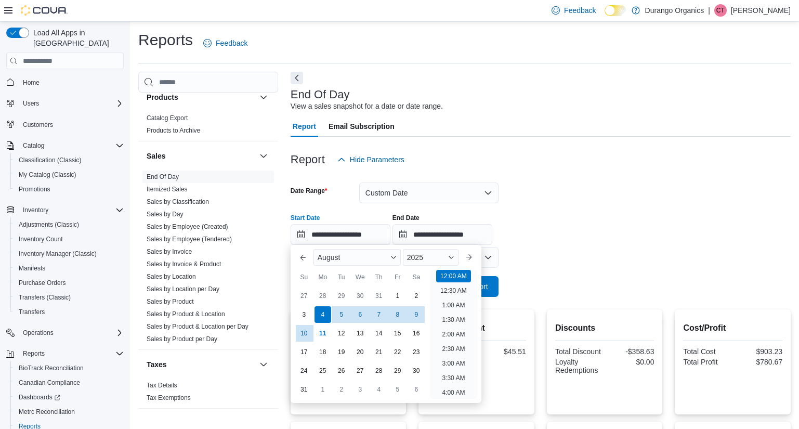 The image size is (799, 429). Describe the element at coordinates (360, 314) in the screenshot. I see `div: day-6` at that location.